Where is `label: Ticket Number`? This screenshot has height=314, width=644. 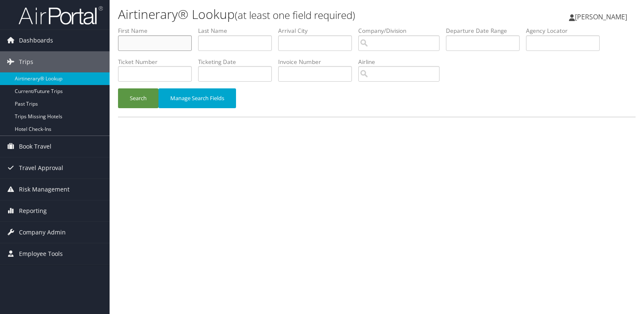 label: Ticket Number is located at coordinates (158, 62).